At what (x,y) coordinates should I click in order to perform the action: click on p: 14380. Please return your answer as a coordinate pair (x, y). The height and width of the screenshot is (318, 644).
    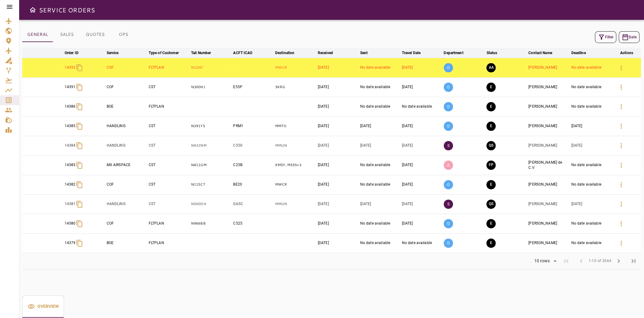
    Looking at the image, I should click on (70, 223).